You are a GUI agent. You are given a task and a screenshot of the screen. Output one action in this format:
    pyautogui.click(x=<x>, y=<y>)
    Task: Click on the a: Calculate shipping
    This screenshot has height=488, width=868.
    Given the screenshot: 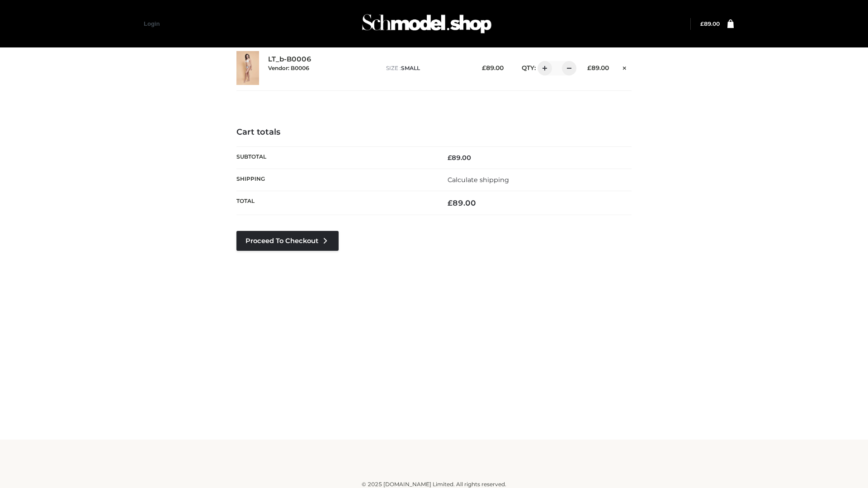 What is the action you would take?
    pyautogui.click(x=478, y=180)
    